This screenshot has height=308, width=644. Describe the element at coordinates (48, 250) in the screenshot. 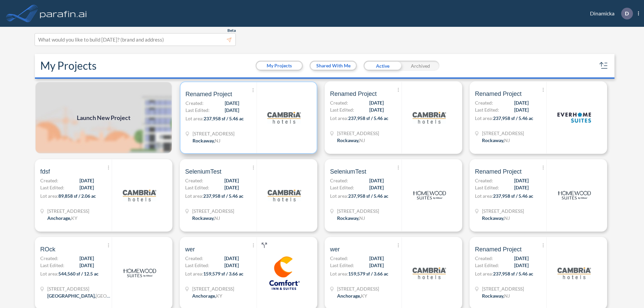

I see `span: ROck` at that location.